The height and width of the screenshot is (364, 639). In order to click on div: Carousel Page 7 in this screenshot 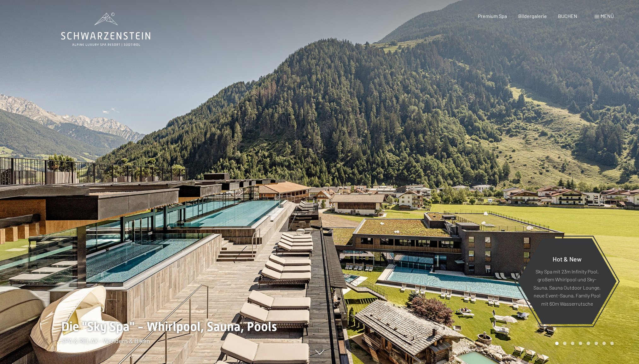, I will do `click(604, 343)`.